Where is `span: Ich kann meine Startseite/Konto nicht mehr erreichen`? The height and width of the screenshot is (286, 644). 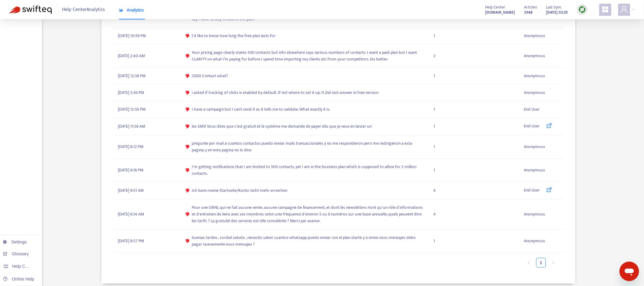
span: Ich kann meine Startseite/Konto nicht mehr erreichen is located at coordinates (240, 191).